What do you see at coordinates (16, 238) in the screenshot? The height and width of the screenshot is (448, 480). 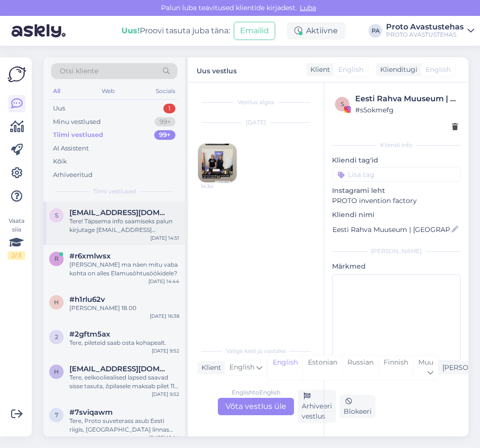 I see `div: Vaata siia` at bounding box center [16, 238].